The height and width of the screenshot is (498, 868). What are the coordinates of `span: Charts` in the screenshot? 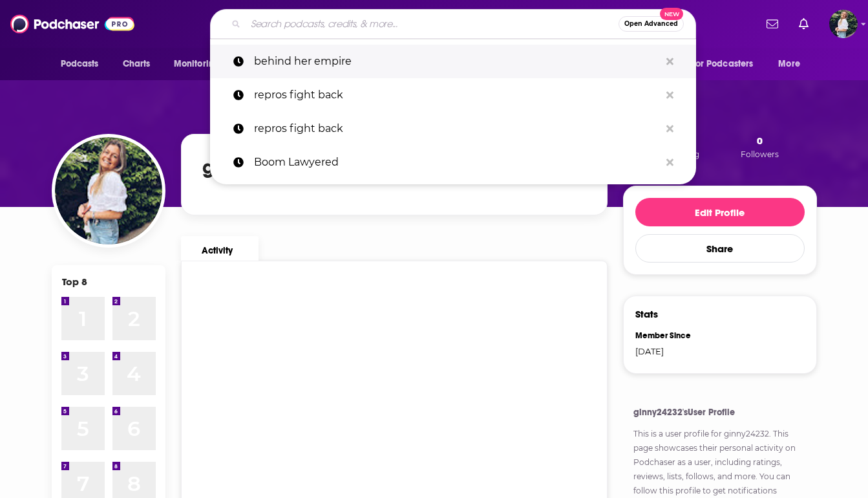 It's located at (137, 64).